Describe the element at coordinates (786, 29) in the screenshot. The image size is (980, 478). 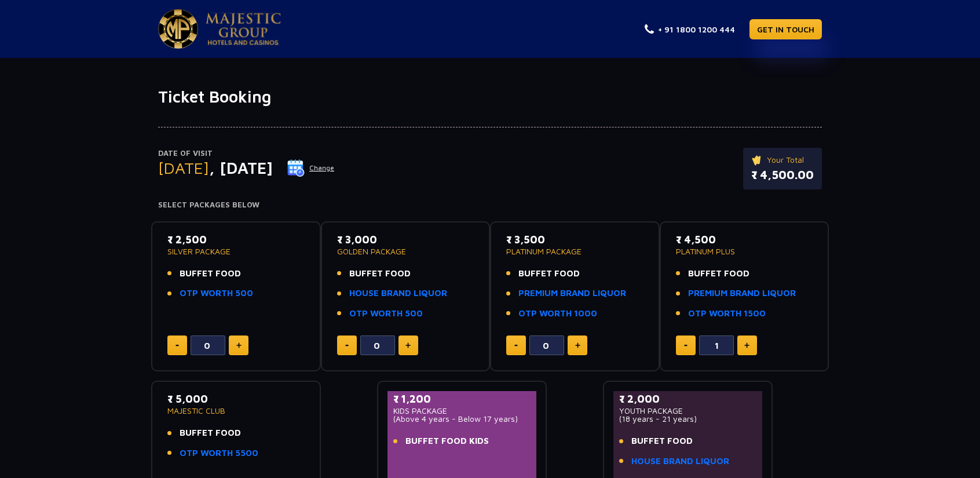
I see `a: GET IN TOUCH` at that location.